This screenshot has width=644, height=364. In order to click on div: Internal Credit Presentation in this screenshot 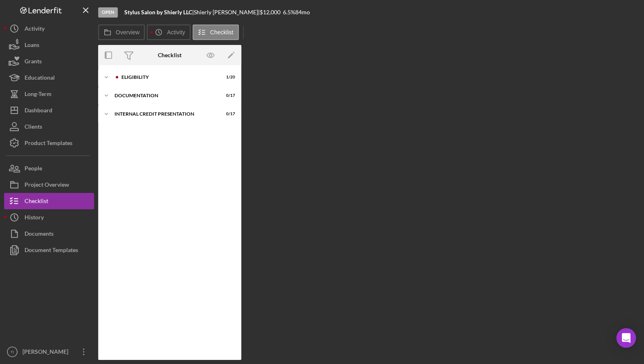, I will do `click(164, 114)`.